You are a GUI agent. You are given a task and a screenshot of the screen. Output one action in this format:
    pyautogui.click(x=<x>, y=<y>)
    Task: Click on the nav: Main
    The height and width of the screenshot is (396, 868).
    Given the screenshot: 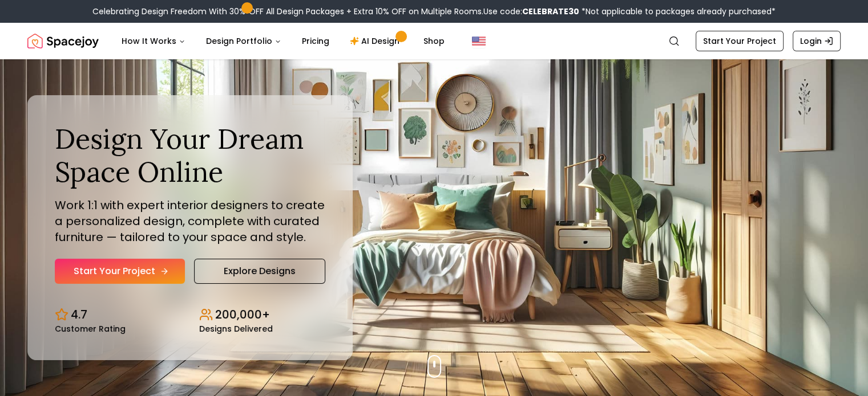 What is the action you would take?
    pyautogui.click(x=283, y=41)
    